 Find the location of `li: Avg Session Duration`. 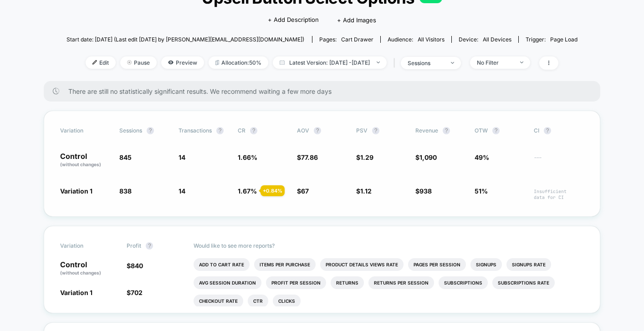

li: Avg Session Duration is located at coordinates (227, 283).